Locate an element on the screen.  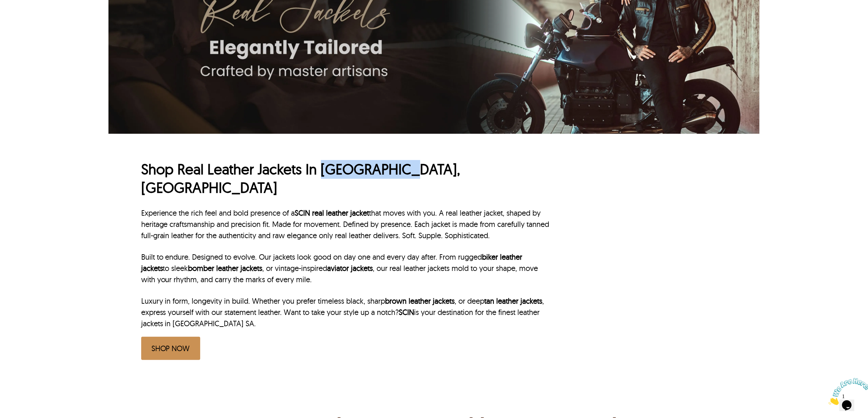
a: aviator jackets is located at coordinates (351, 268).